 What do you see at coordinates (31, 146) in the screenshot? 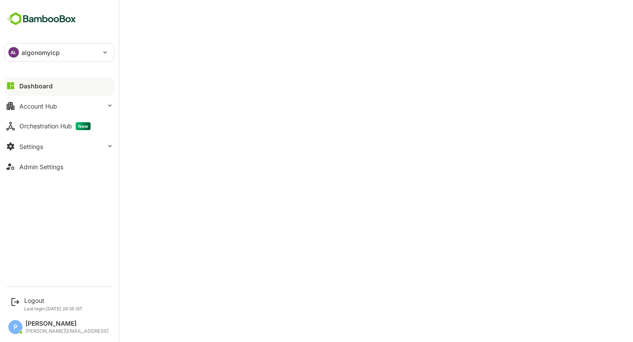
I see `div: Settings` at bounding box center [31, 146].